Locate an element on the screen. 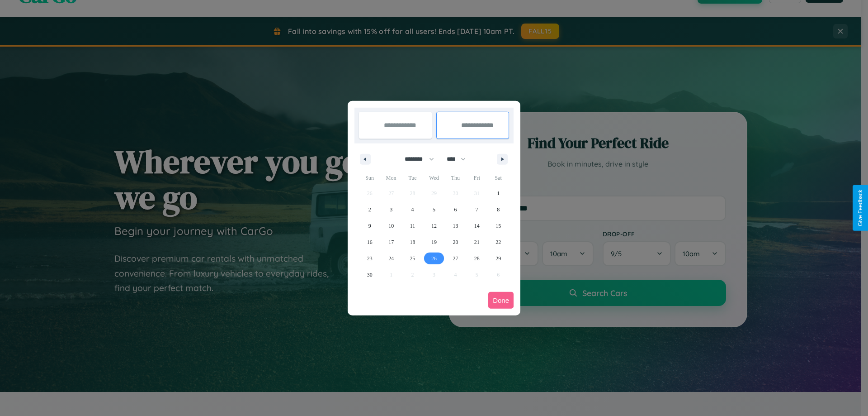 The width and height of the screenshot is (868, 416). span: 26 is located at coordinates (434, 259).